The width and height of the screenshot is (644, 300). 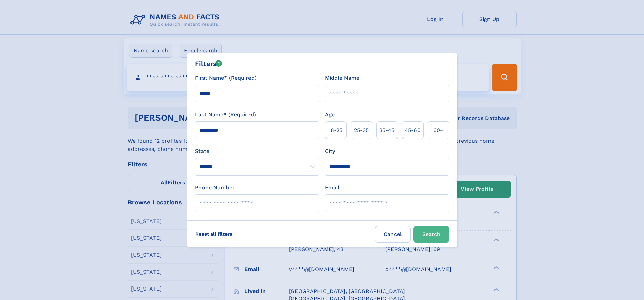 What do you see at coordinates (332, 188) in the screenshot?
I see `label: Email` at bounding box center [332, 188].